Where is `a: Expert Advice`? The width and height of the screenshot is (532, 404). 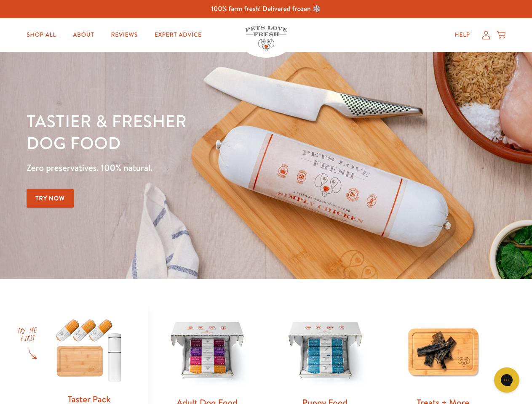 a: Expert Advice is located at coordinates (178, 35).